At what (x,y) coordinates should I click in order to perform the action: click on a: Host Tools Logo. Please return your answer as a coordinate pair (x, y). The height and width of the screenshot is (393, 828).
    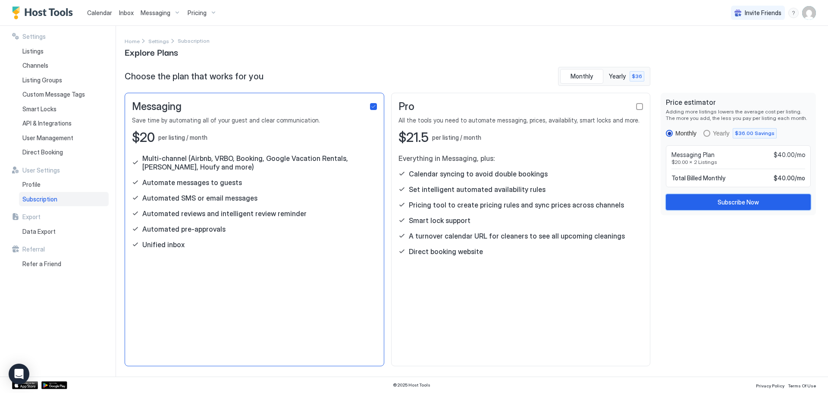
    Looking at the image, I should click on (44, 13).